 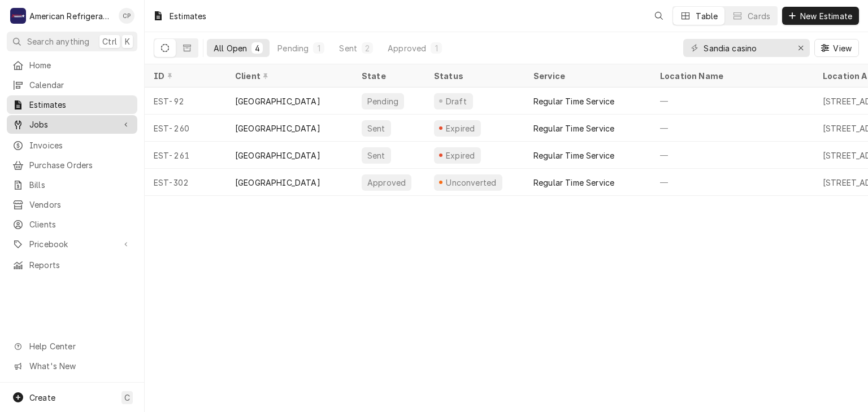 What do you see at coordinates (18, 16) in the screenshot?
I see `div: American Refrigeration LLC's Avatar` at bounding box center [18, 16].